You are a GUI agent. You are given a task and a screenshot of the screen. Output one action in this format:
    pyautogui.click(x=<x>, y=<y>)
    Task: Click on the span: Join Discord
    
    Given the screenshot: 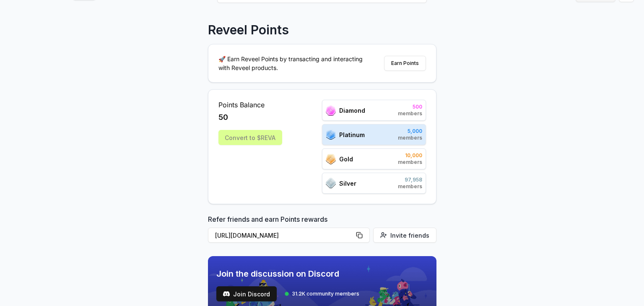 What is the action you would take?
    pyautogui.click(x=252, y=294)
    